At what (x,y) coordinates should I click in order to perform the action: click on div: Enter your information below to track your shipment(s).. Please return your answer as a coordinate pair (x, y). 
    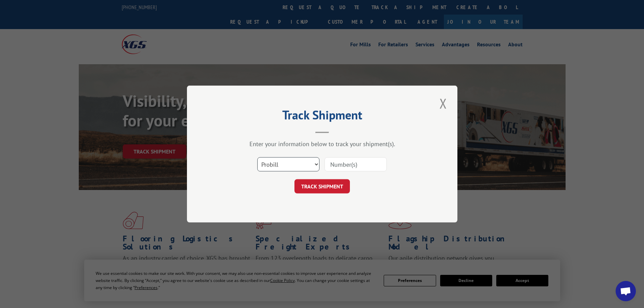
    Looking at the image, I should click on (322, 143).